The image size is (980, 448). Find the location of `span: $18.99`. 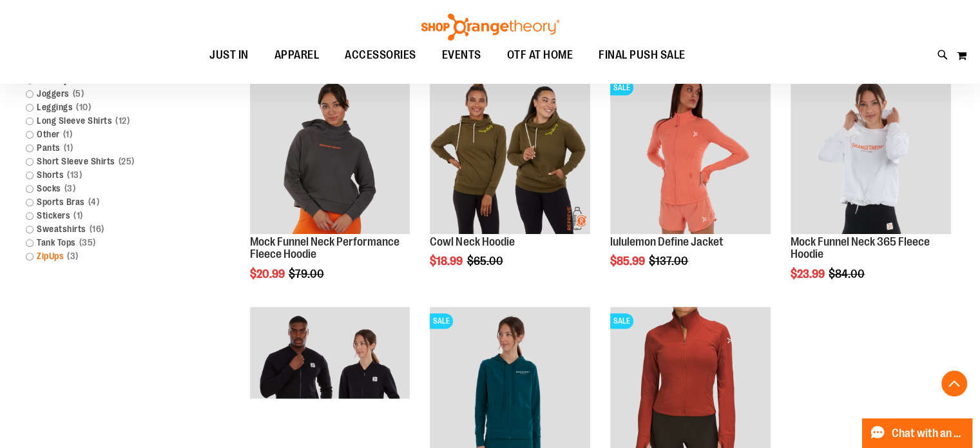

span: $18.99 is located at coordinates (447, 261).